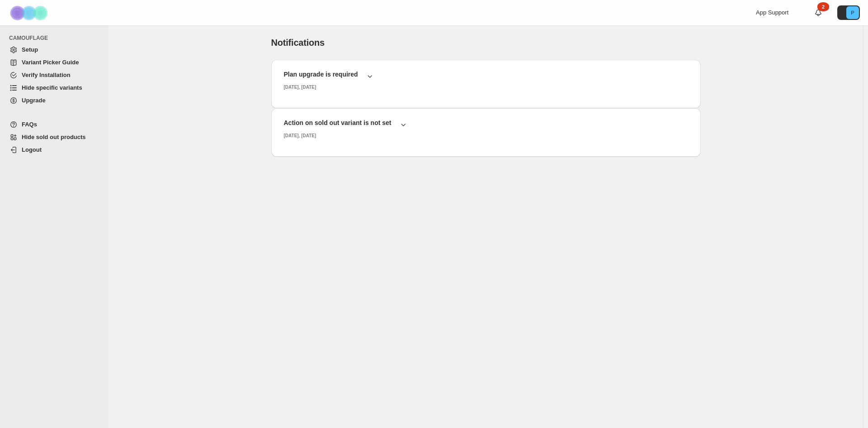  I want to click on span: Variant Picker Guide, so click(51, 62).